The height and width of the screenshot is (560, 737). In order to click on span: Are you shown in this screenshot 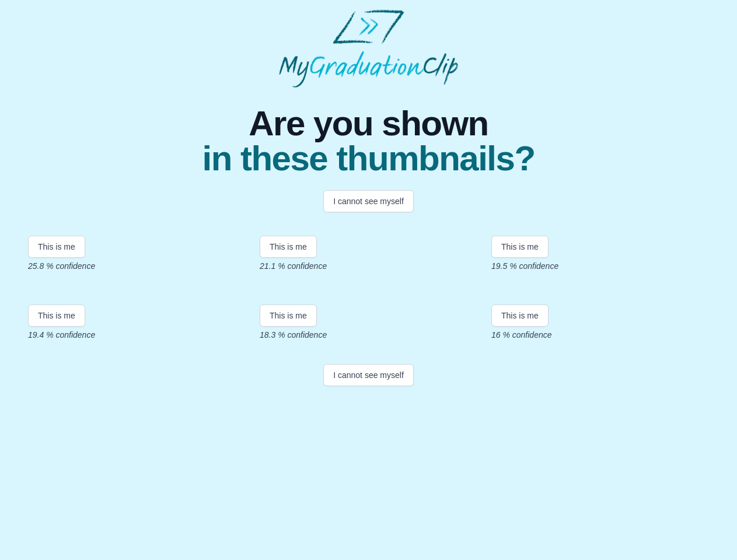, I will do `click(368, 123)`.